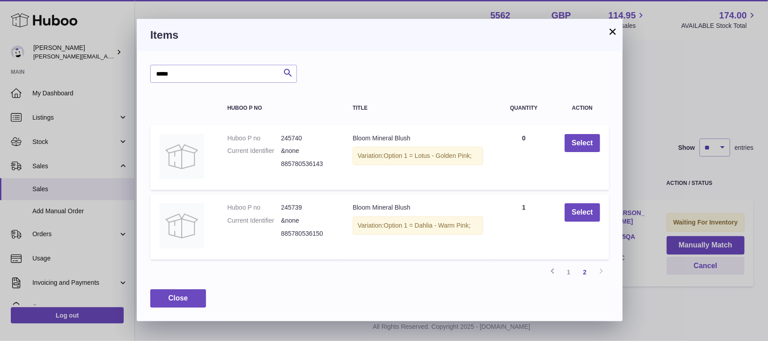 This screenshot has width=768, height=341. Describe the element at coordinates (428, 156) in the screenshot. I see `span: Option 1 = Lotus - Golden Pink;` at that location.